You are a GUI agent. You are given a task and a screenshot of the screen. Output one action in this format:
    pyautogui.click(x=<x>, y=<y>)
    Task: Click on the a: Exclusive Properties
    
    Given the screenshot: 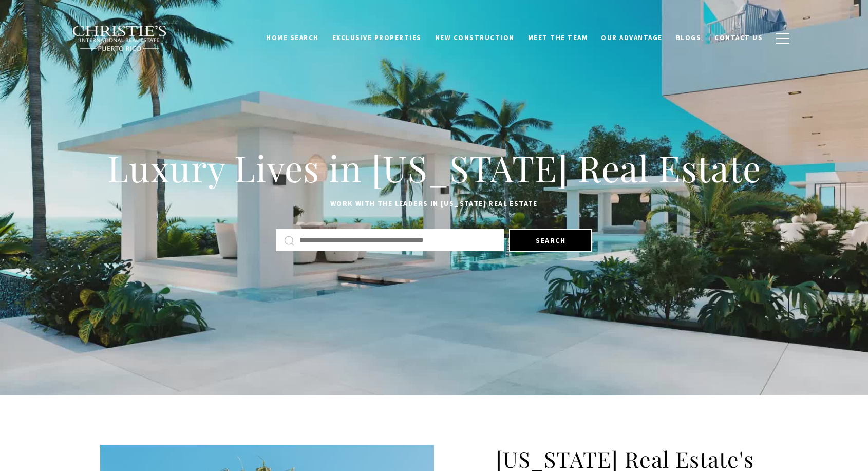 What is the action you would take?
    pyautogui.click(x=377, y=38)
    